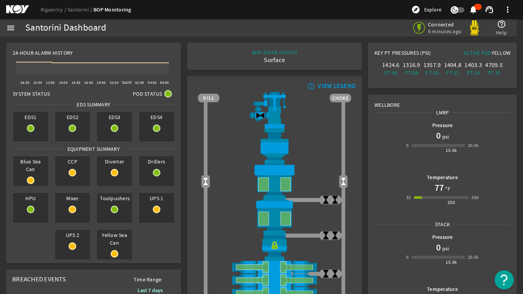 The width and height of the screenshot is (523, 294). Describe the element at coordinates (157, 198) in the screenshot. I see `span: UPS 1` at that location.